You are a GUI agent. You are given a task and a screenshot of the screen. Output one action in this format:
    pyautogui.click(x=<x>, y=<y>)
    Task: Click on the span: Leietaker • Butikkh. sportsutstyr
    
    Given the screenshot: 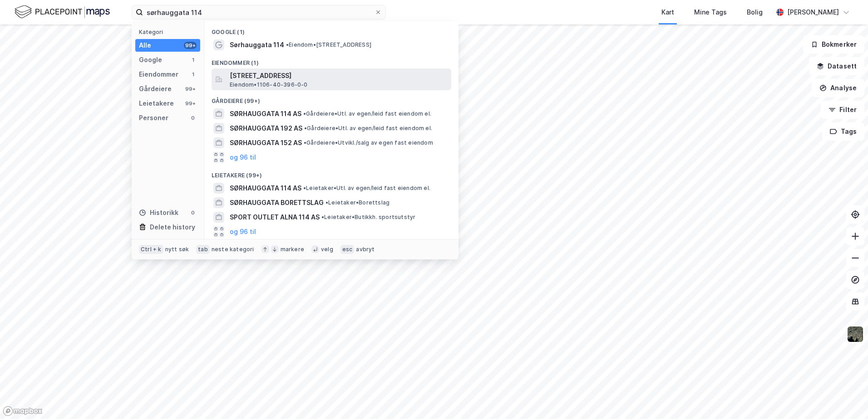 What is the action you would take?
    pyautogui.click(x=368, y=217)
    